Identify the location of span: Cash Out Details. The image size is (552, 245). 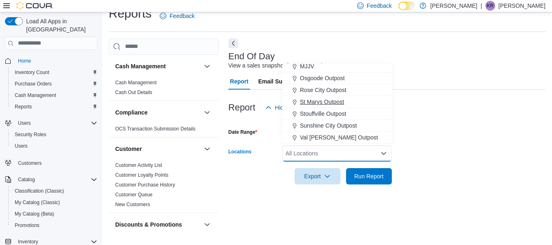
(134, 92).